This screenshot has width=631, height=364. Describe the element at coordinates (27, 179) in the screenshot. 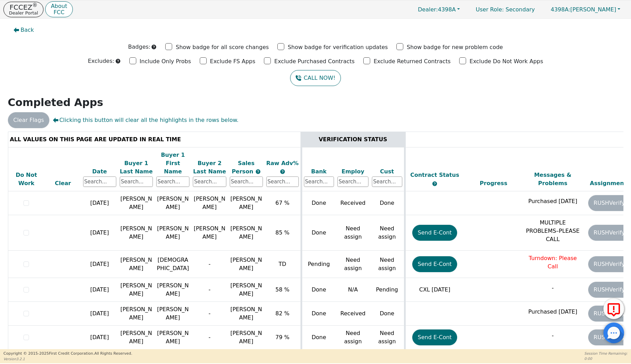

I see `div: Do Not Work` at that location.